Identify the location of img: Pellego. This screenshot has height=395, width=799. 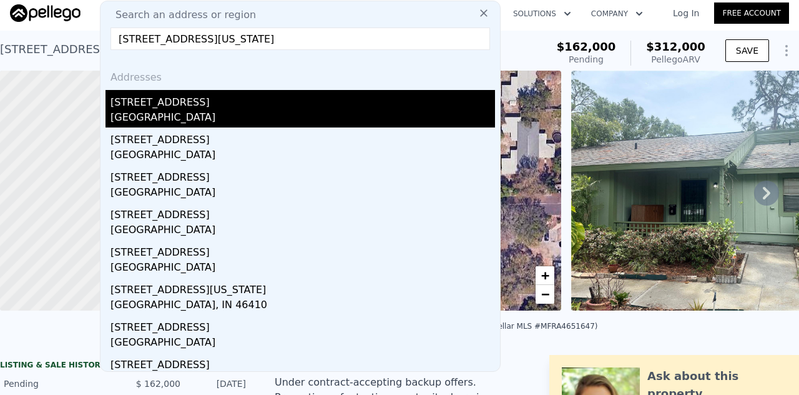
(45, 13).